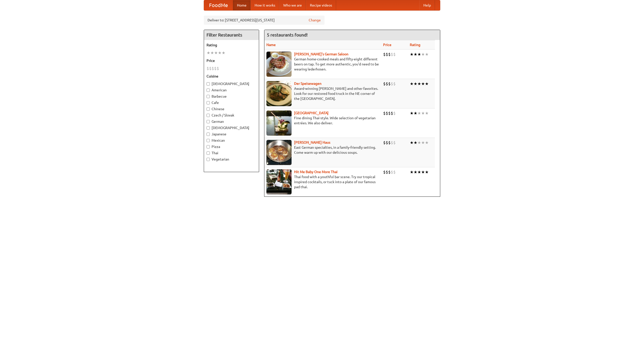 The width and height of the screenshot is (644, 356). Describe the element at coordinates (208, 134) in the screenshot. I see `input: Japanese` at that location.